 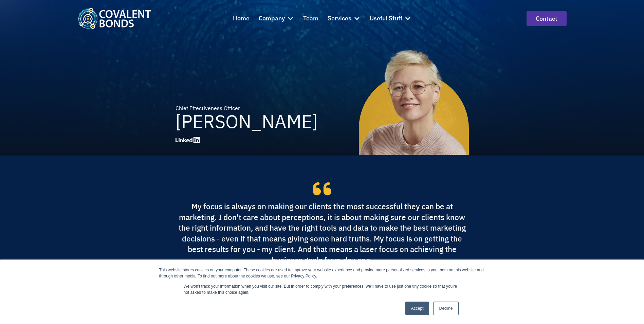 I want to click on div: My focus is always on making our clients the most successful they can be at marketing. I don't ca..., so click(x=322, y=233).